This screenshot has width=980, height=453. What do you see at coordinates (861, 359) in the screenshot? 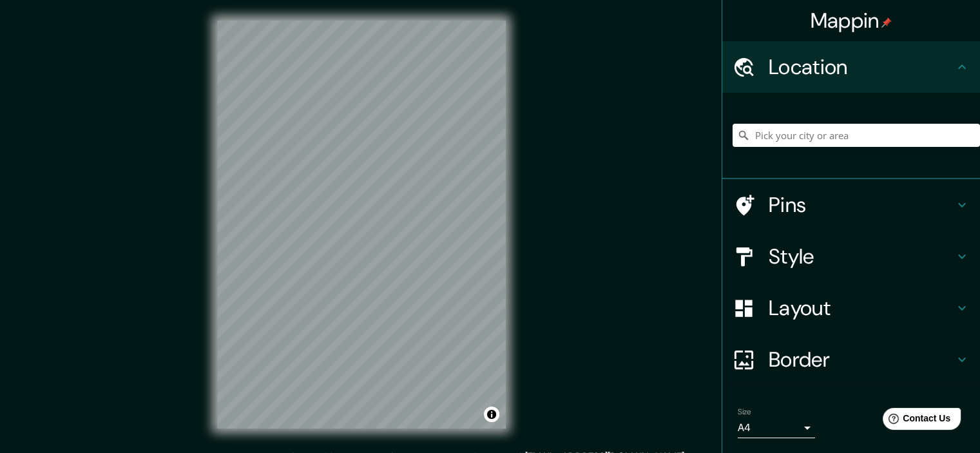
I see `h4: Border` at bounding box center [861, 359].